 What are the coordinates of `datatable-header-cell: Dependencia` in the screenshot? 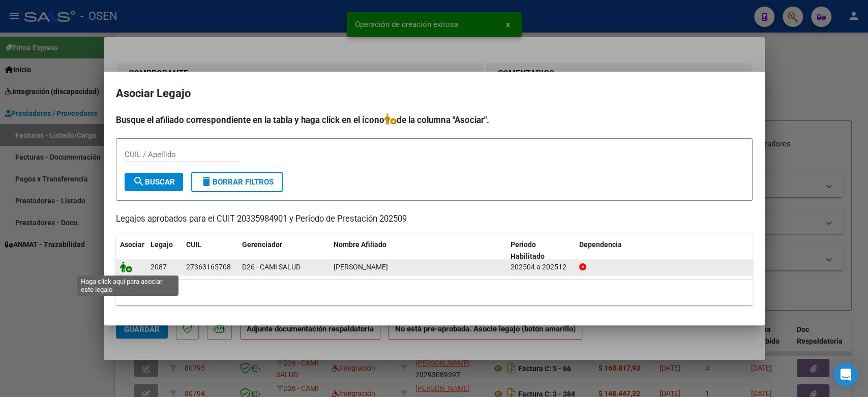 It's located at (663, 251).